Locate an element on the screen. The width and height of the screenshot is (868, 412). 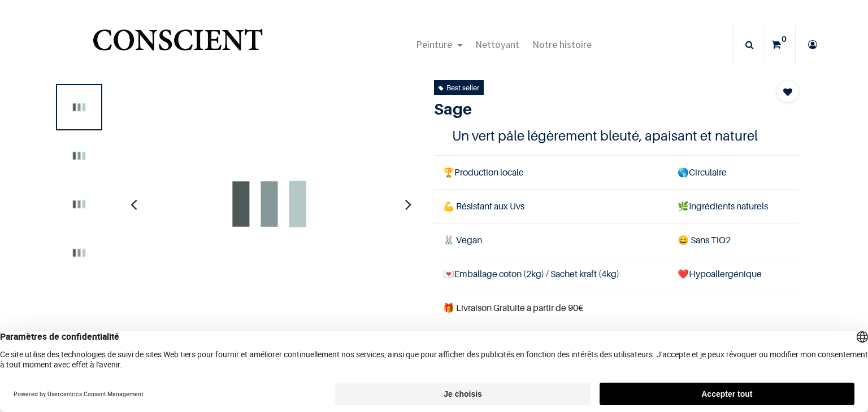
span: 💪 Résistant aux Uvs is located at coordinates (484, 206).